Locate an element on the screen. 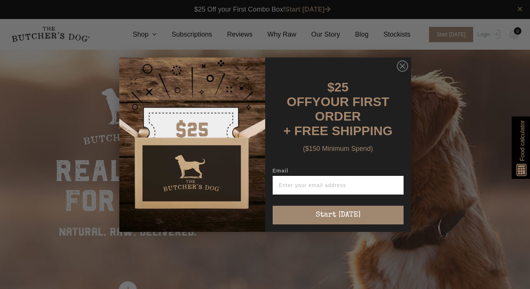  span: Food calculator is located at coordinates (522, 141).